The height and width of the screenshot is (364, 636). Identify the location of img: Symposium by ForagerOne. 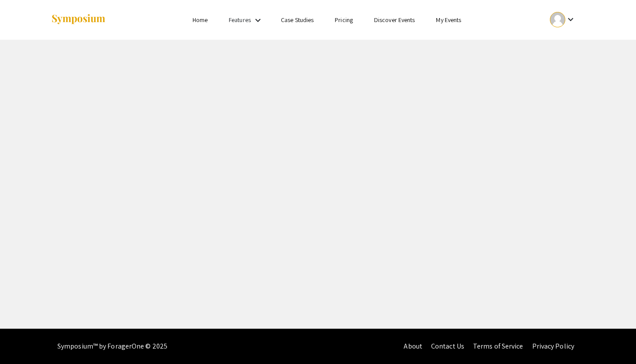
(78, 19).